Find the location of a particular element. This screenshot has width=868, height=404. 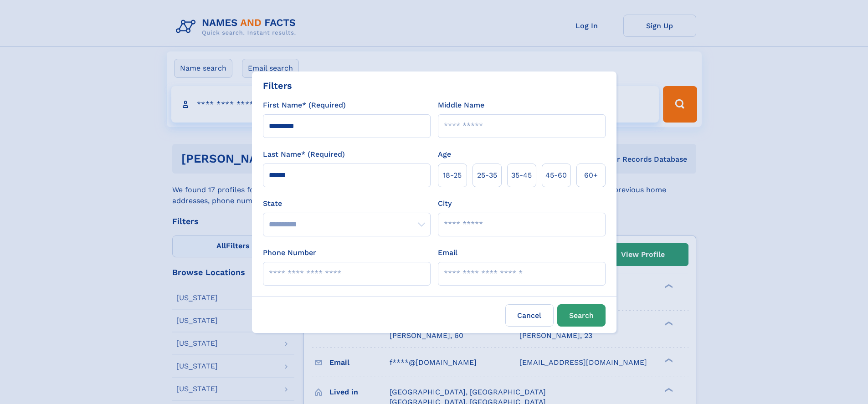

span: 25‑35 is located at coordinates (487, 175).